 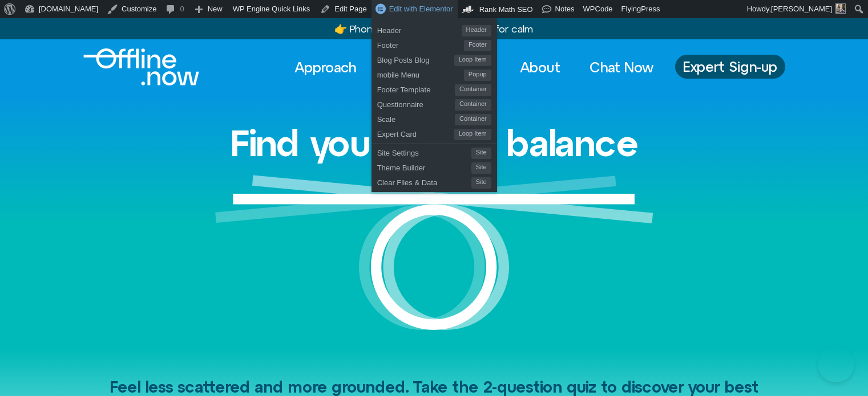 I want to click on a: Clear Files & DataSite, so click(x=434, y=181).